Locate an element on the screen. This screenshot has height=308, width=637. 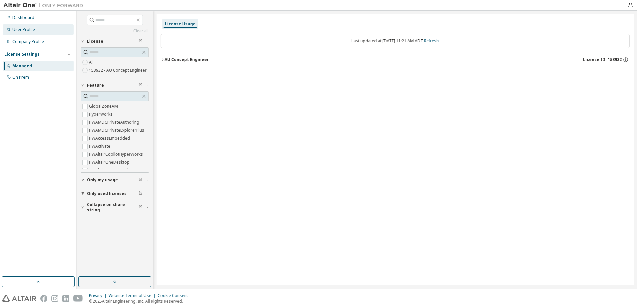
button: Collapse on share string is located at coordinates (115, 207).